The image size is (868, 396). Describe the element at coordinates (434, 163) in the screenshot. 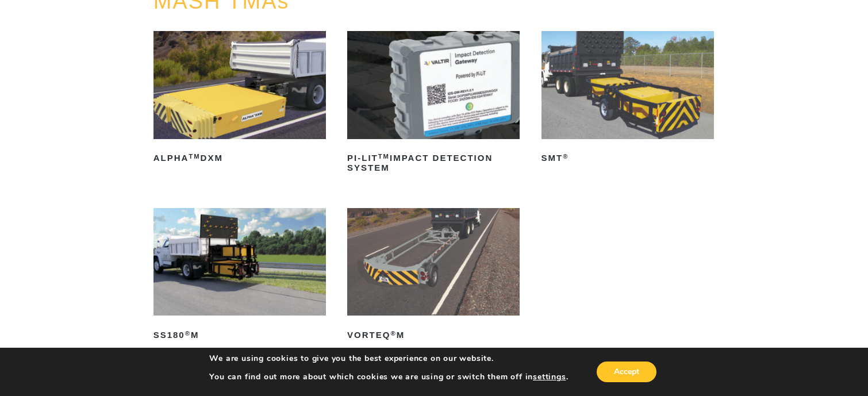

I see `h2: PI-LIT Impact Detection System` at that location.